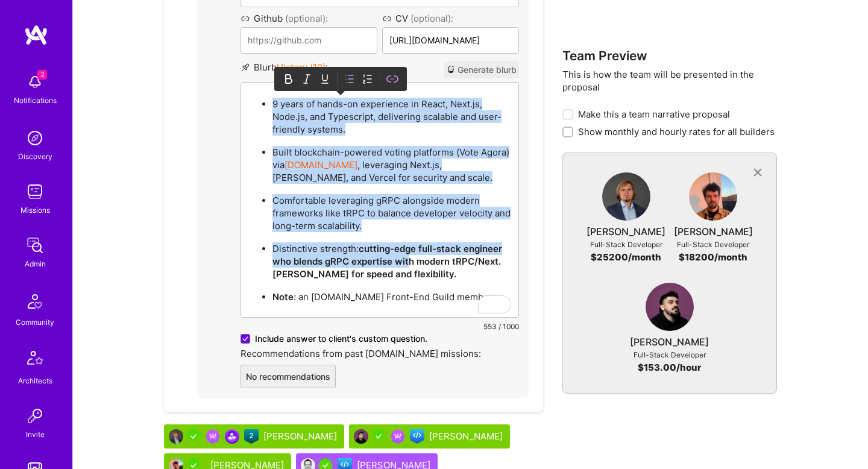 The width and height of the screenshot is (868, 469). What do you see at coordinates (380, 326) in the screenshot?
I see `div: 553 / 1000` at bounding box center [380, 326].